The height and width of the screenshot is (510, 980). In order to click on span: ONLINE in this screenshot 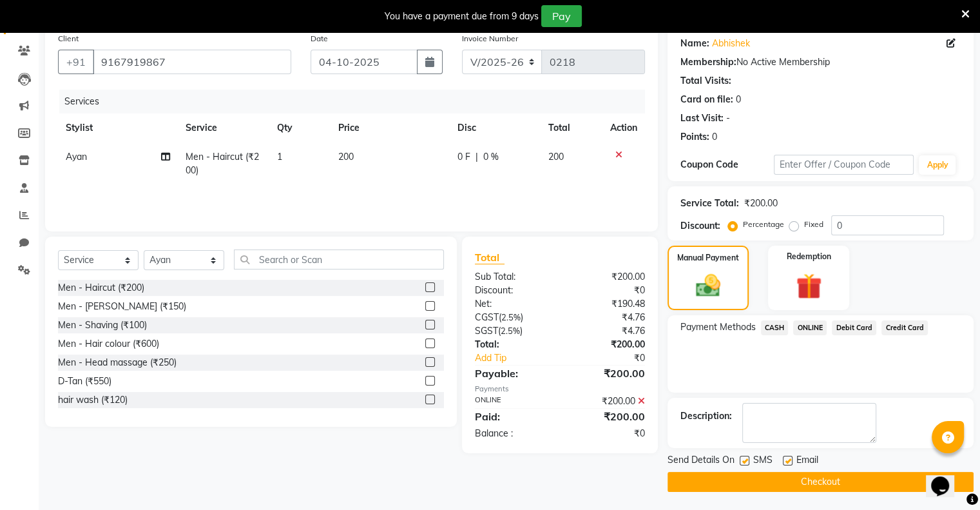, I will do `click(810, 328)`.